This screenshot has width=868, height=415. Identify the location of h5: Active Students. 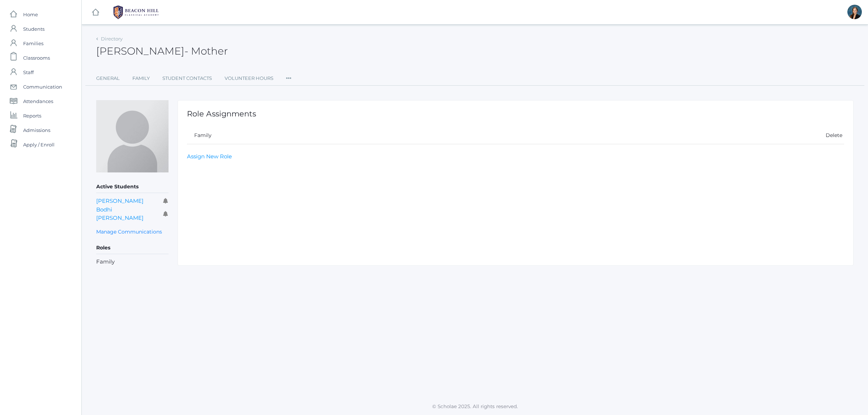
(132, 187).